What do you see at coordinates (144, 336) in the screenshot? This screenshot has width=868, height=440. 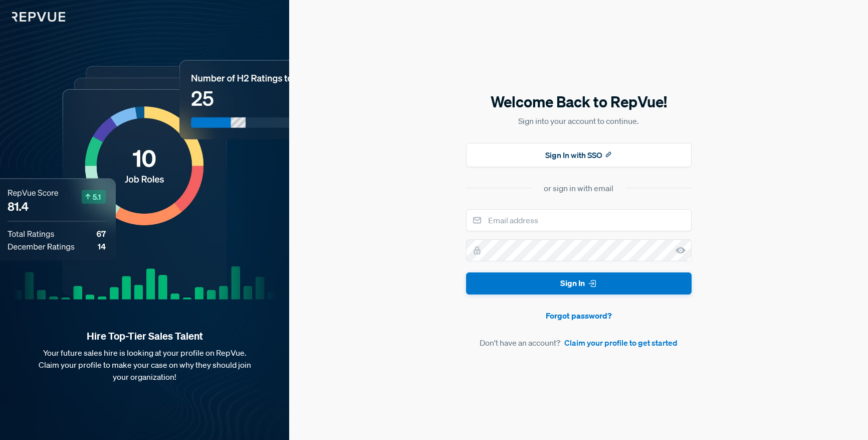 I see `strong: Hire Top-Tier Sales Talent` at bounding box center [144, 336].